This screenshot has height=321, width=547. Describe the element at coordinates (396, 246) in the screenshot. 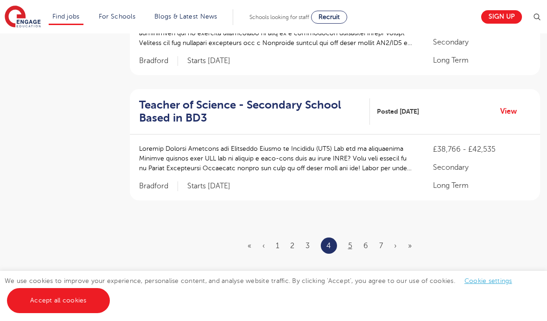

I see `a: Next` at that location.